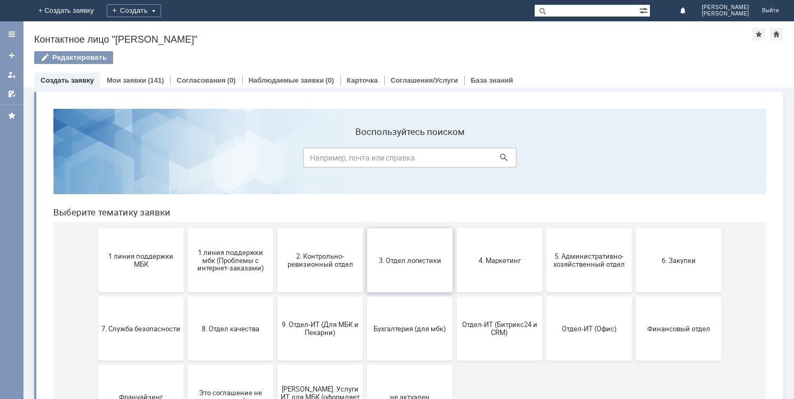 The width and height of the screenshot is (794, 399). Describe the element at coordinates (544, 160) in the screenshot. I see `span: 5. Административно-хозяйственный отдел` at that location.